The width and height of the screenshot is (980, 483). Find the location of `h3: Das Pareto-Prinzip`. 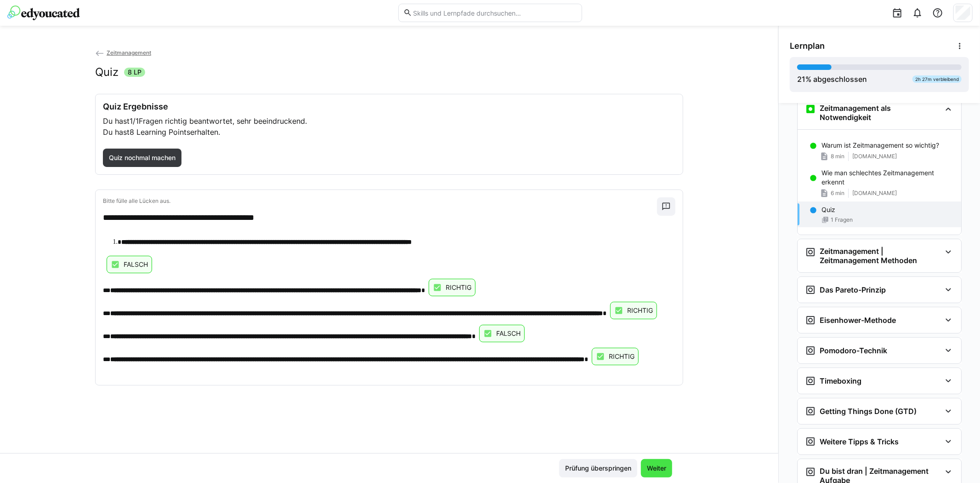

h3: Das Pareto-Prinzip is located at coordinates (853, 289).